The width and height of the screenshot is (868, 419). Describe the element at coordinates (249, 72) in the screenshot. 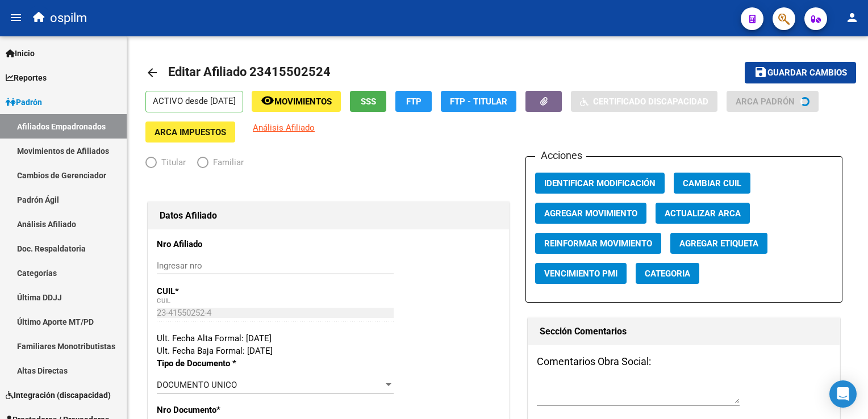

I see `span: Editar Afiliado 23415502524` at that location.